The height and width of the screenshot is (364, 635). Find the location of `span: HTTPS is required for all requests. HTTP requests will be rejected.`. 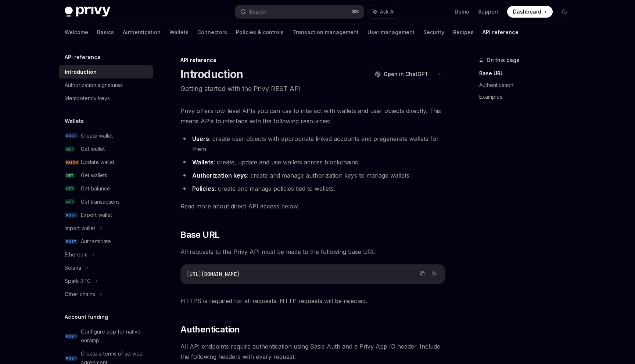

span: HTTPS is required for all requests. HTTP requests will be rejected. is located at coordinates (313, 301).